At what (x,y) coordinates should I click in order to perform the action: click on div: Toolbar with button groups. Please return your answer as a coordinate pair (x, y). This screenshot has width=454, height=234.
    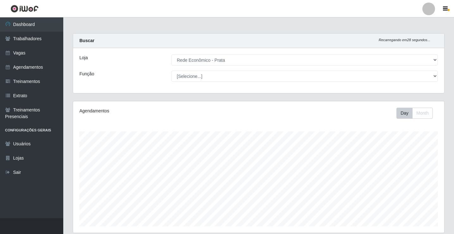
    Looking at the image, I should click on (417, 113).